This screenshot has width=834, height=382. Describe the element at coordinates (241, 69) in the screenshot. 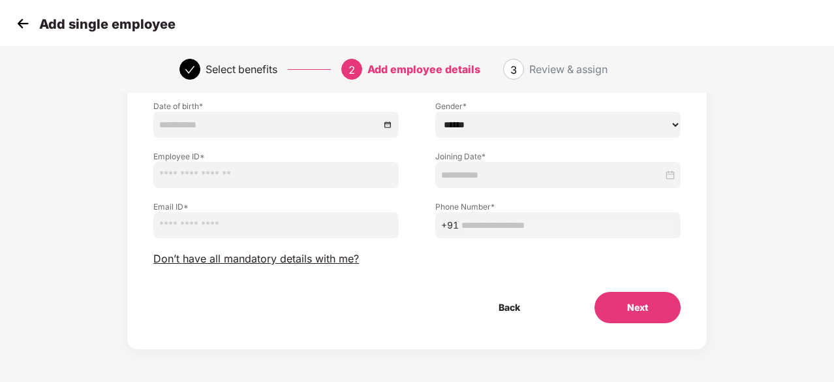

I see `div: Select benefits` at that location.